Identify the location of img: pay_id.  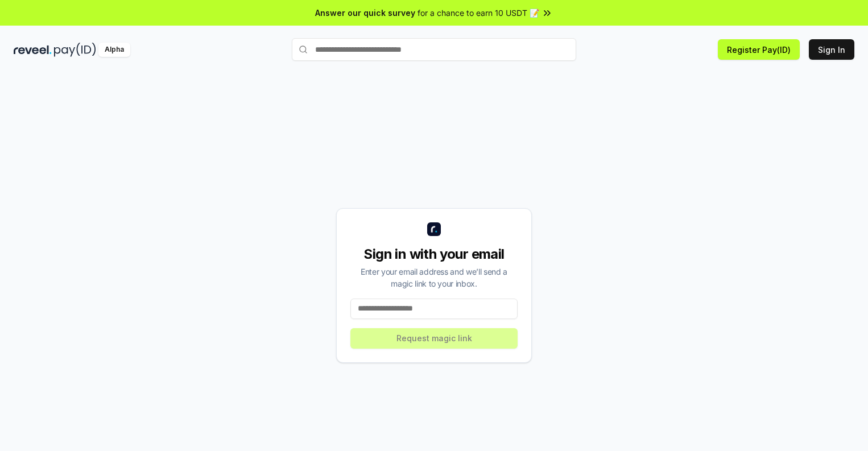
(75, 49).